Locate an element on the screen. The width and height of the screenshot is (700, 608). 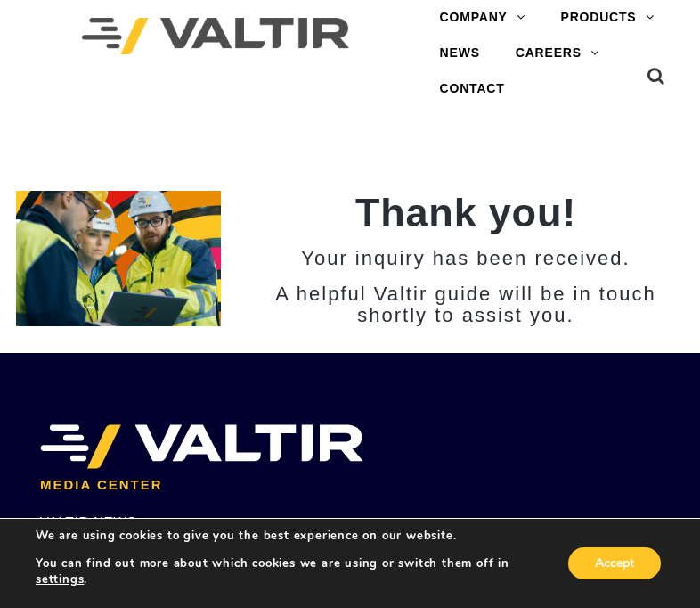
h3: A helpful Valtir guide will be in touch shortly to assist you. is located at coordinates (466, 304).